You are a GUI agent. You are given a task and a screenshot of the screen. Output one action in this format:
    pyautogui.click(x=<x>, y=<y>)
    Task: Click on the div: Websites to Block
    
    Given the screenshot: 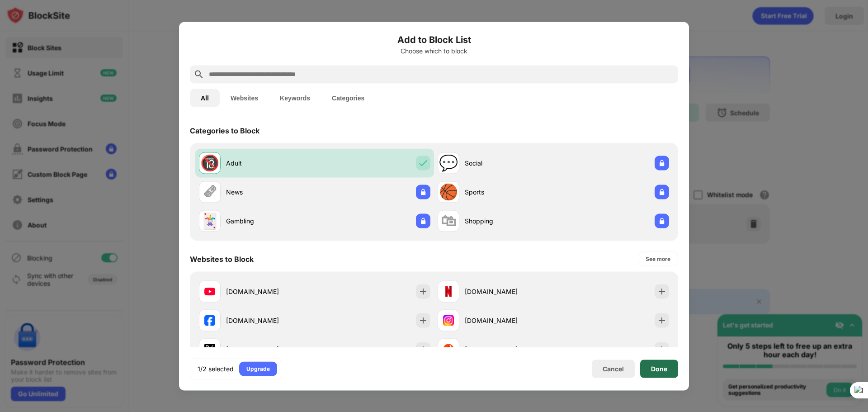 What is the action you would take?
    pyautogui.click(x=222, y=259)
    